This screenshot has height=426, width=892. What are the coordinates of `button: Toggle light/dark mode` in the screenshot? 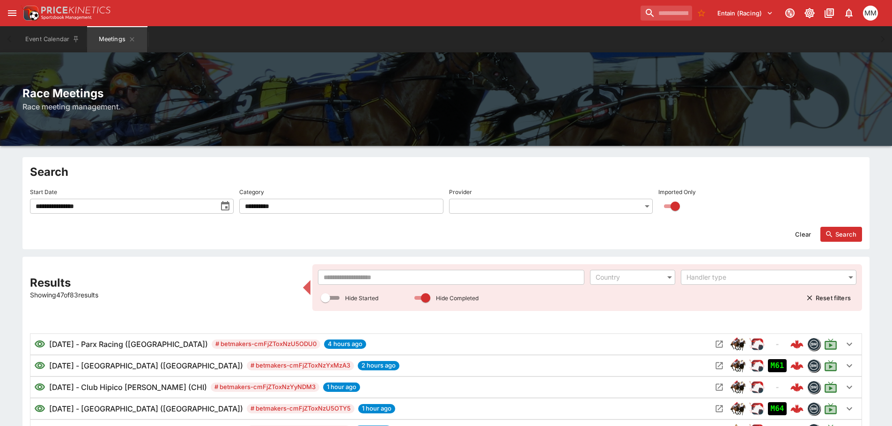 It's located at (809, 13).